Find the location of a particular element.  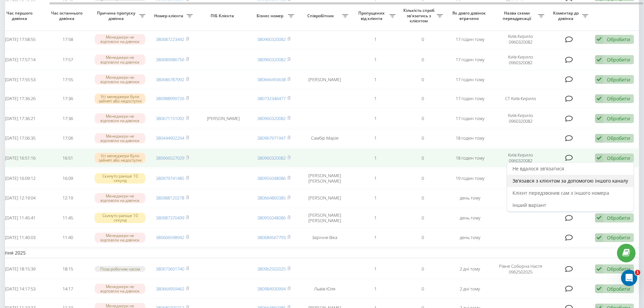

td: 11:45 is located at coordinates (67, 218).